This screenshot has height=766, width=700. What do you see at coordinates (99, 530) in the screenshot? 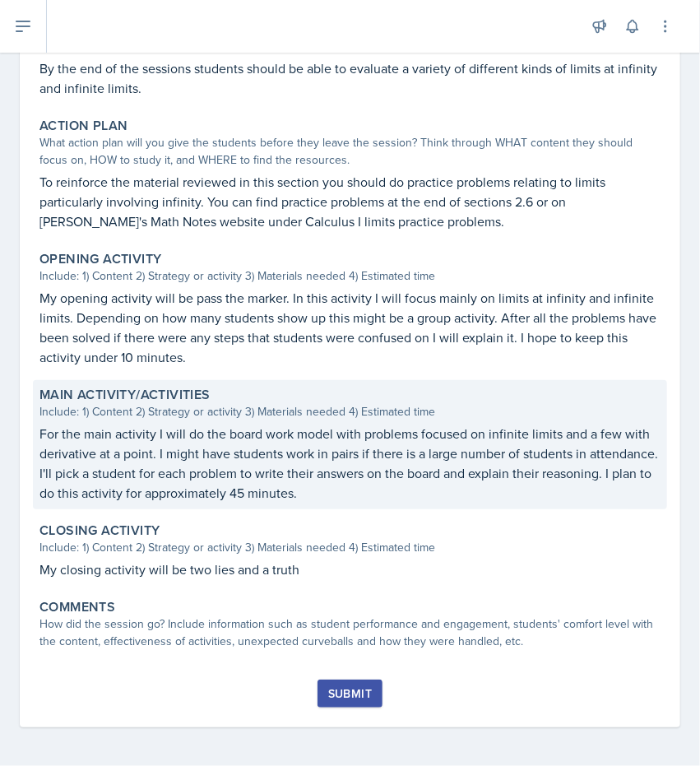
I see `label: Closing Activity` at bounding box center [99, 530].